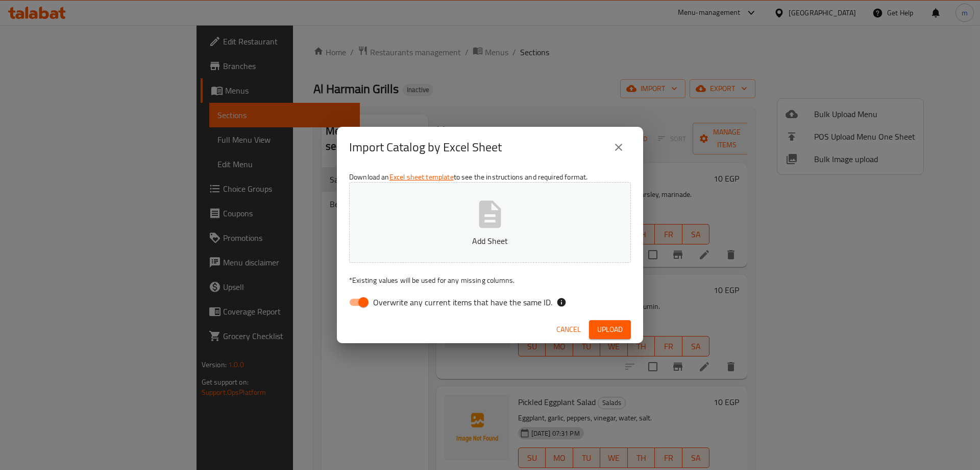 The width and height of the screenshot is (980, 470). I want to click on button: Upload, so click(610, 329).